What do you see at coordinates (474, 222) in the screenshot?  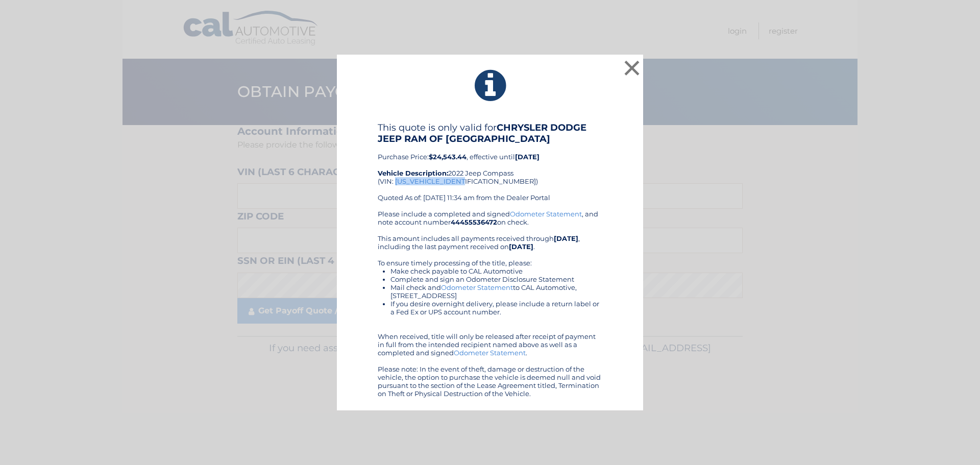 I see `b: 44455536472` at bounding box center [474, 222].